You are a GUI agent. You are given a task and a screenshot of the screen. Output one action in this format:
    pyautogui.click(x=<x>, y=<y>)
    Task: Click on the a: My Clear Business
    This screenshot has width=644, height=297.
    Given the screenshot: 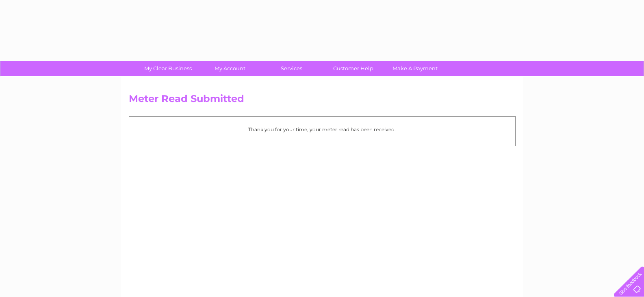 What is the action you would take?
    pyautogui.click(x=168, y=68)
    